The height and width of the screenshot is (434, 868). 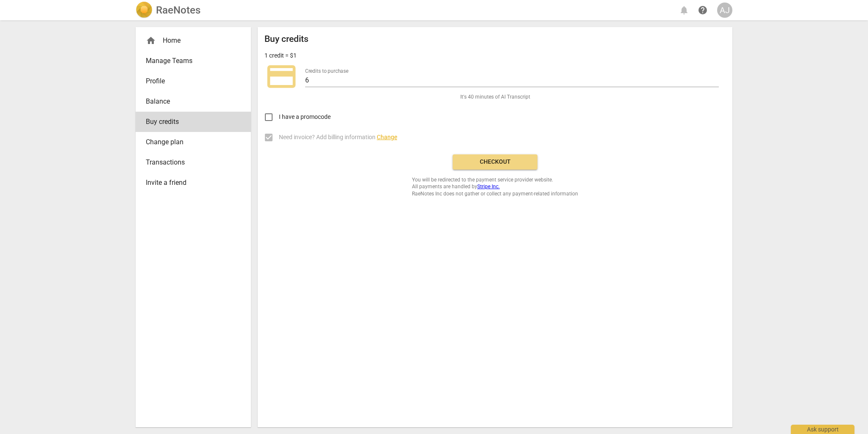 What do you see at coordinates (495, 187) in the screenshot?
I see `span: You will be redirected to the payment service provider website. All payments are handled by RaeNo...` at bounding box center [495, 187].